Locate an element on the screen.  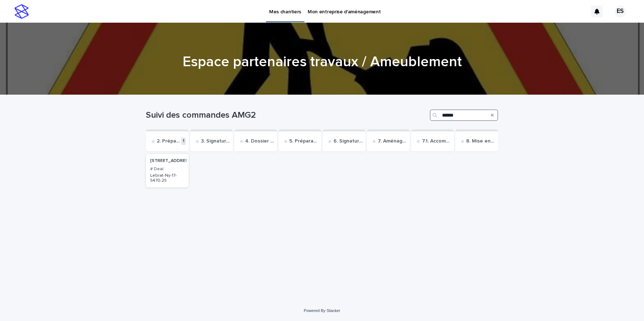
input: Search is located at coordinates (464, 115).